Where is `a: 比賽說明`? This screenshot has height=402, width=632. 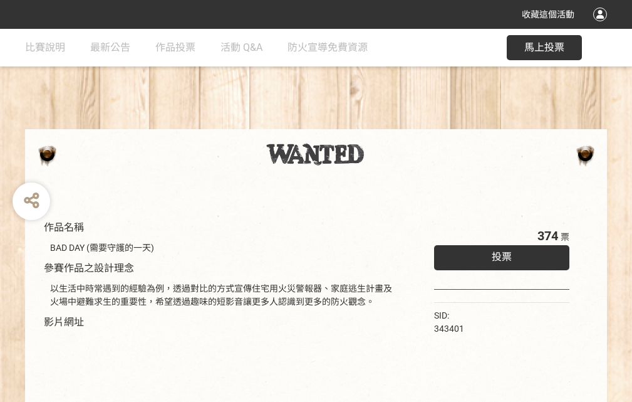 a: 比賽說明 is located at coordinates (45, 48).